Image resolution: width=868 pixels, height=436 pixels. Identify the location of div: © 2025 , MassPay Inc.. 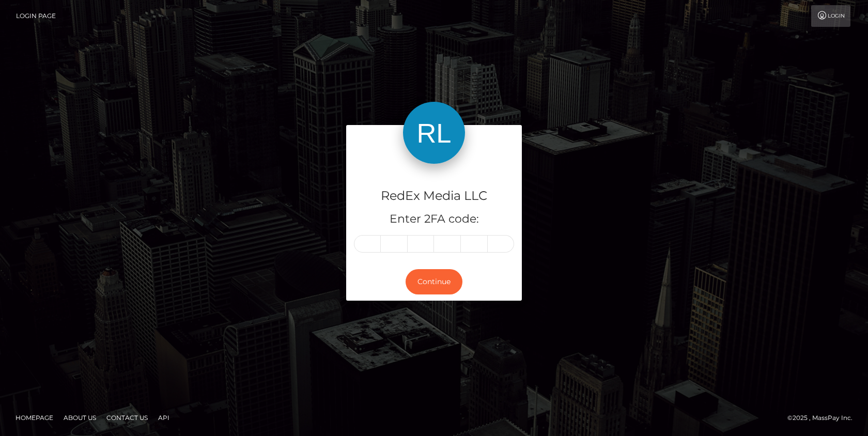
(824, 418).